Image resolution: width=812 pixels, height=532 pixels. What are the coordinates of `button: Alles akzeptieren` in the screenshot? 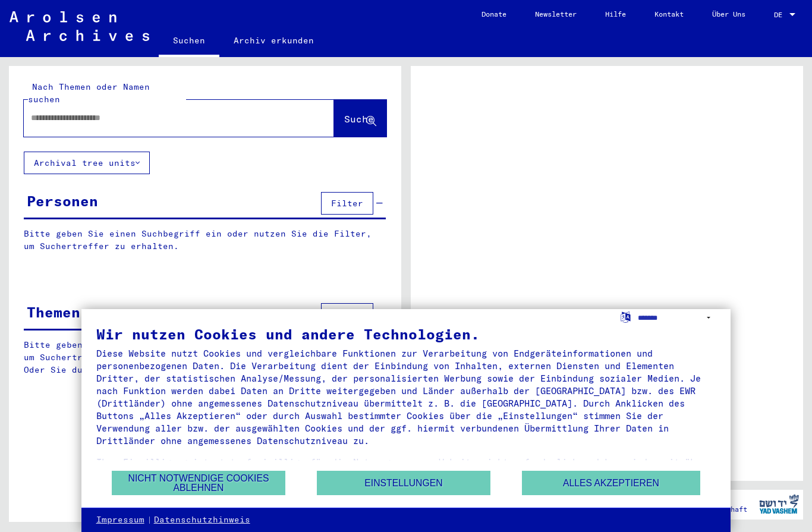 It's located at (611, 483).